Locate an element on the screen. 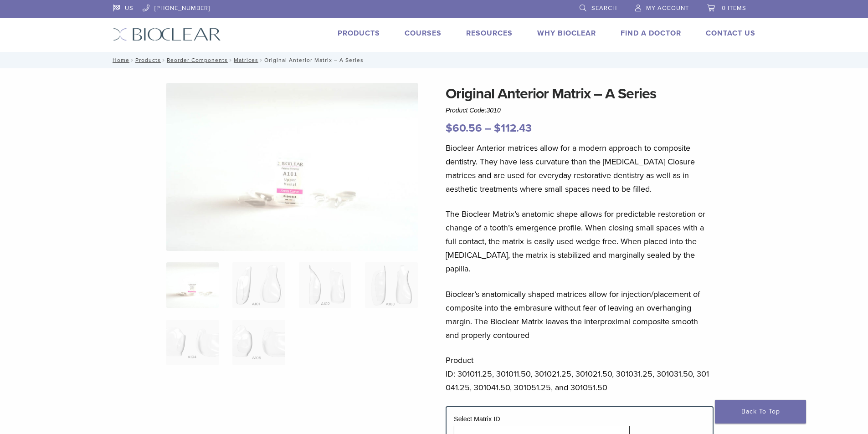 The width and height of the screenshot is (868, 434). a: Courses is located at coordinates (422, 33).